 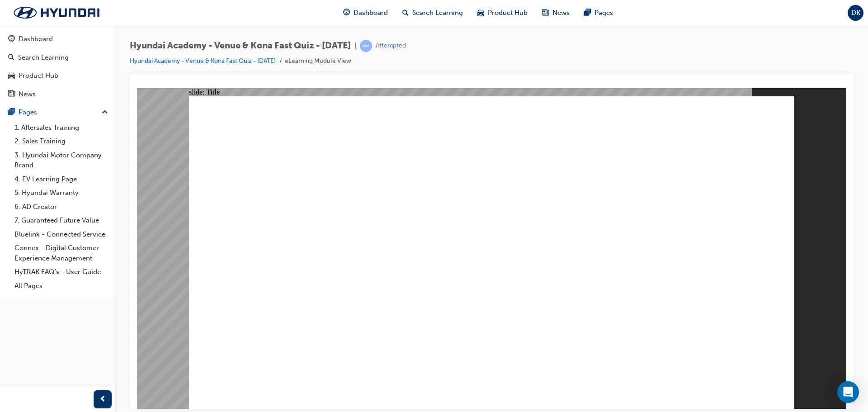 I want to click on span: learningRecordVerb_ATTEMPT-icon, so click(x=365, y=46).